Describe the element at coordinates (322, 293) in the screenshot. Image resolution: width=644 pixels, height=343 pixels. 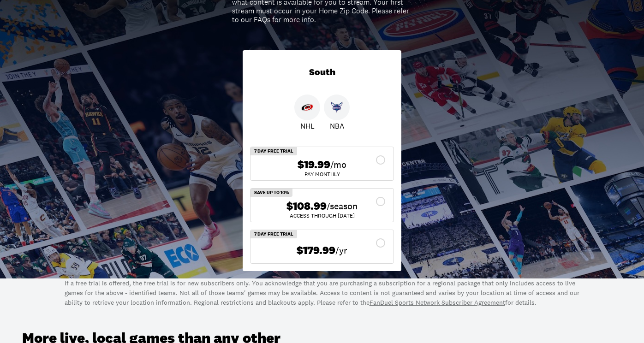
I see `p: If a free trial is offered, the free trial is for new subscribers only. You acknowledge that you ...` at that location.